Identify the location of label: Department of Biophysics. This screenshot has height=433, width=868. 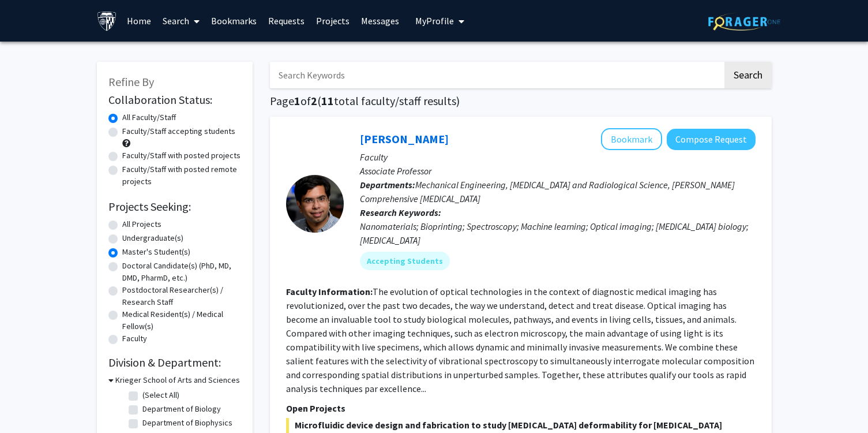
(187, 422).